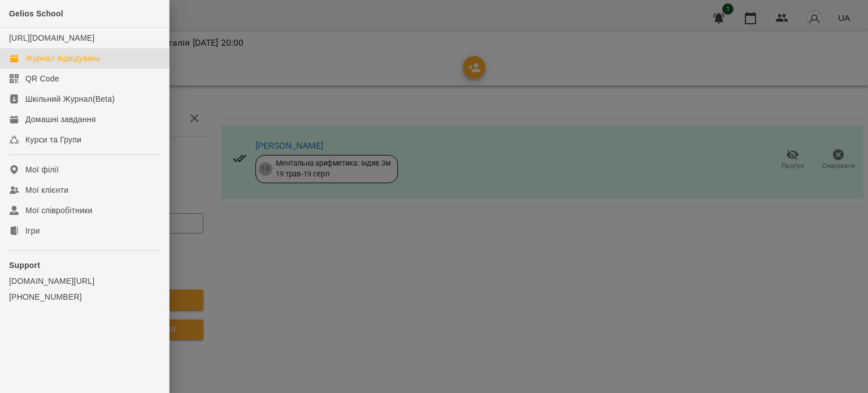 The image size is (868, 393). What do you see at coordinates (36, 14) in the screenshot?
I see `span: Gelios School` at bounding box center [36, 14].